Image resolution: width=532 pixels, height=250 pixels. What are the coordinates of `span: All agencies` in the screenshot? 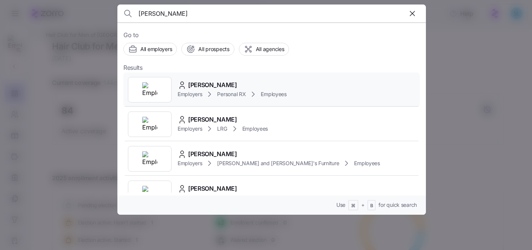 It's located at (270, 49).